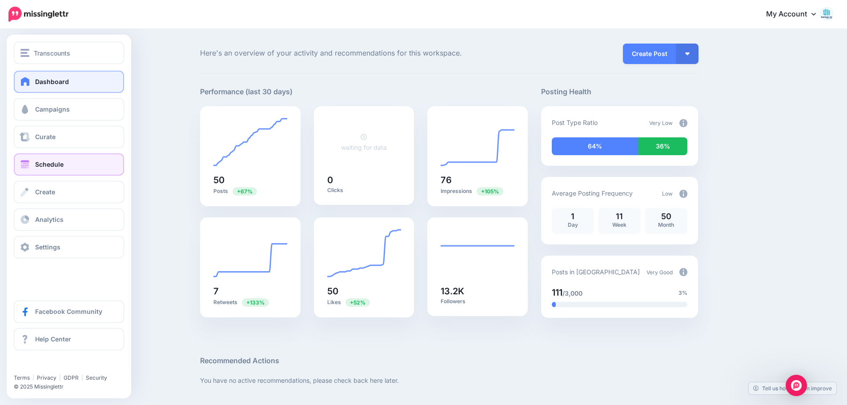 This screenshot has width=847, height=405. Describe the element at coordinates (45, 192) in the screenshot. I see `span: Create` at that location.